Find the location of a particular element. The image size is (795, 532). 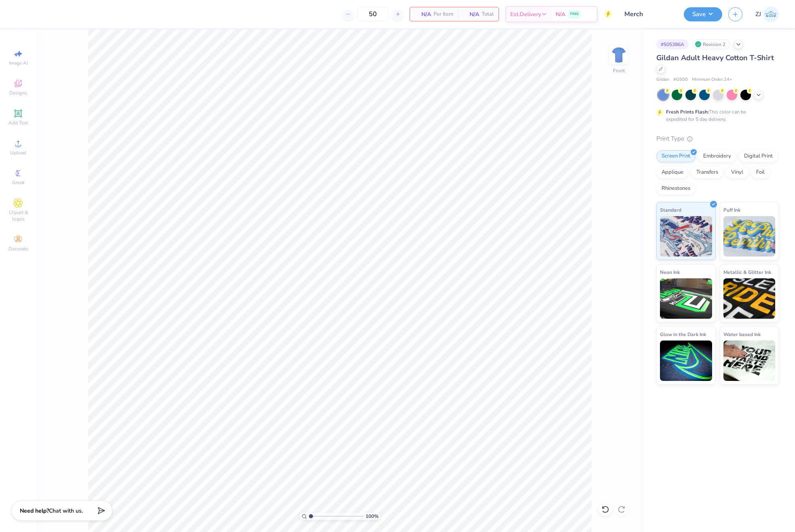

div: Front is located at coordinates (619, 71).